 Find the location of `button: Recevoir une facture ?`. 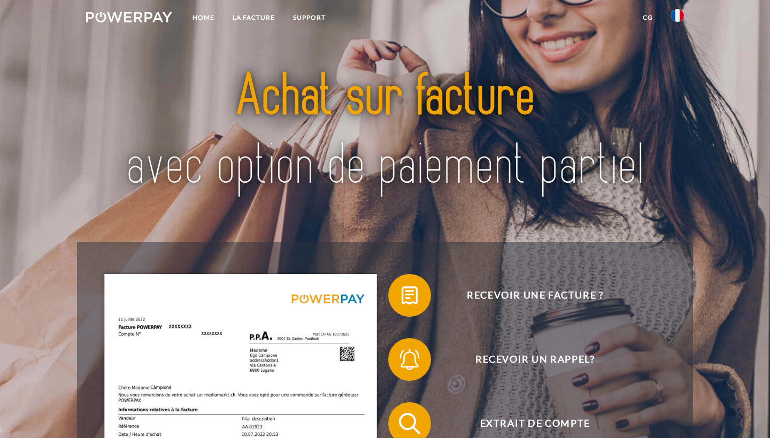

button: Recevoir une facture ? is located at coordinates (527, 296).